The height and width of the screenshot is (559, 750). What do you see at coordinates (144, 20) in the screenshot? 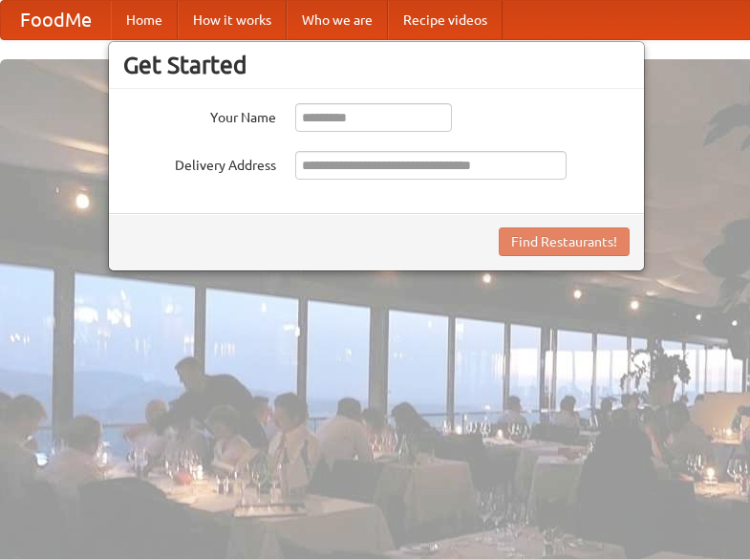
I see `a: Home` at bounding box center [144, 20].